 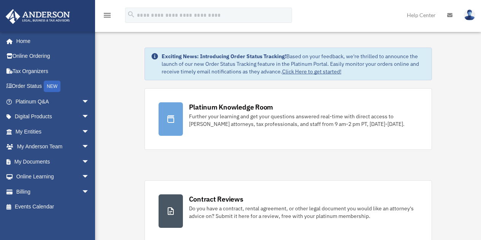 I want to click on a: Home, so click(x=51, y=41).